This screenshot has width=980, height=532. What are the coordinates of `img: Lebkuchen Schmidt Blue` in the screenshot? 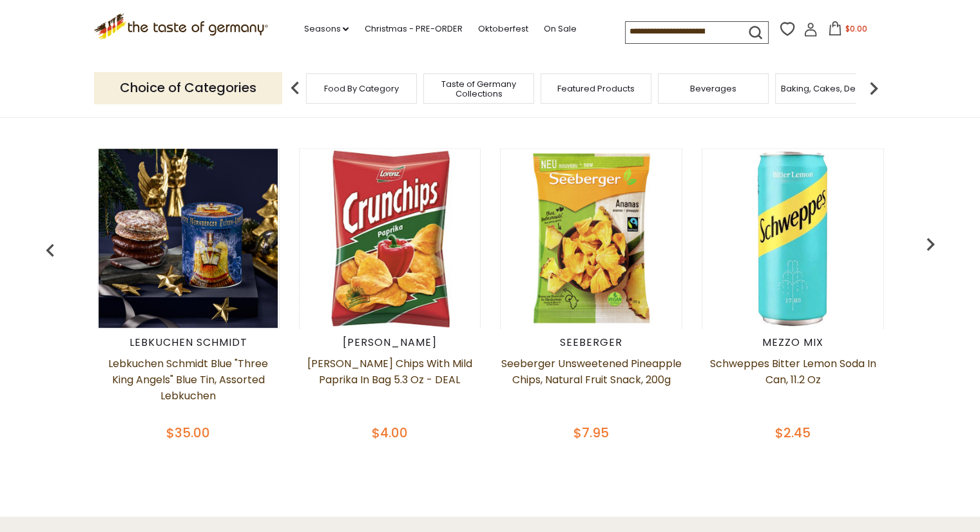 It's located at (188, 238).